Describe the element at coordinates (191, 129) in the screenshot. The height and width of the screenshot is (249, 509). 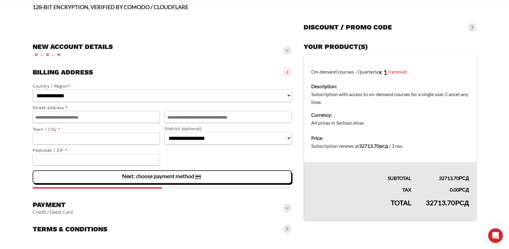
I see `span: (optional)` at that location.